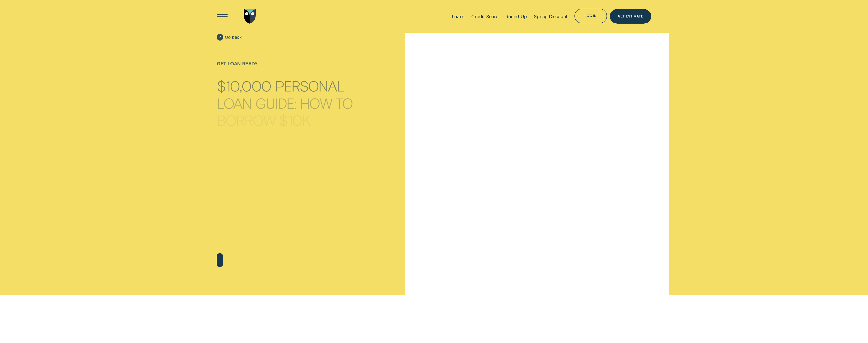 The width and height of the screenshot is (868, 343). I want to click on div: Round Up, so click(516, 16).